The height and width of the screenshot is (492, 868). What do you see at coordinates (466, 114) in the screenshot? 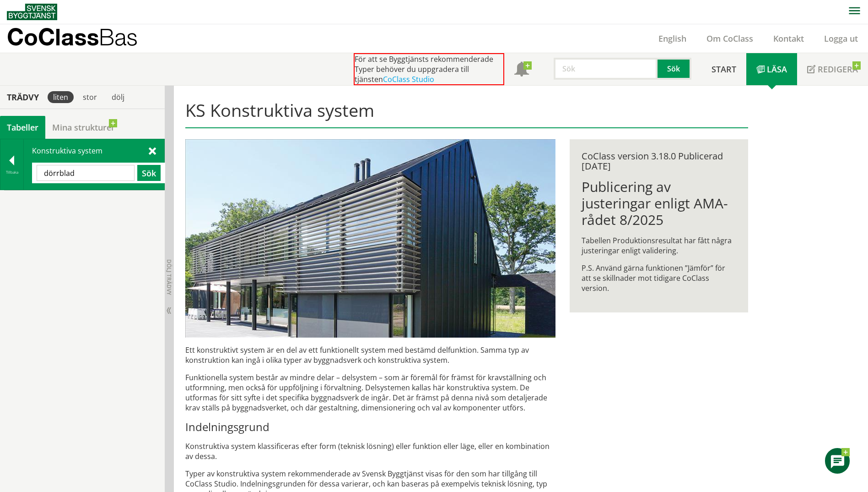
I see `h1: KS Konstruktiva system` at bounding box center [466, 114].